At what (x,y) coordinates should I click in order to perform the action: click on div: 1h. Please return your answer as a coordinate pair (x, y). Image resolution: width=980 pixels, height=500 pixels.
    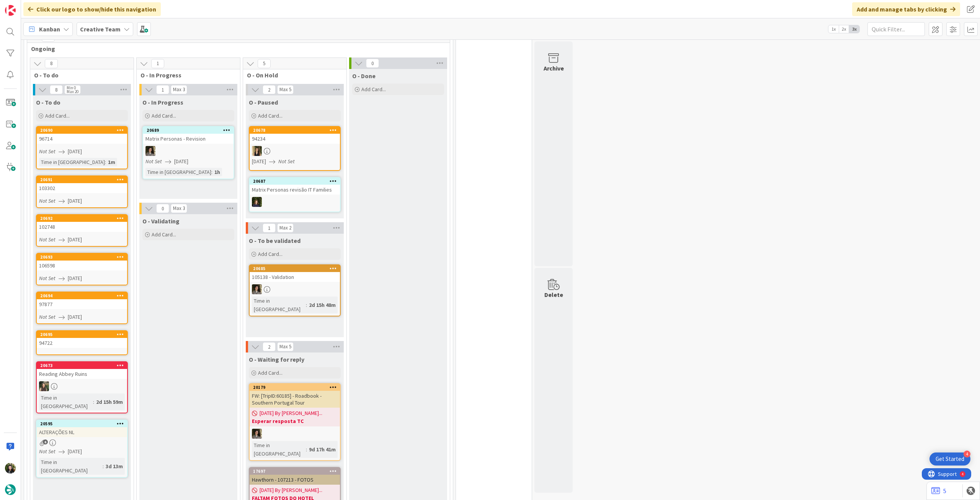
    Looking at the image, I should click on (217, 172).